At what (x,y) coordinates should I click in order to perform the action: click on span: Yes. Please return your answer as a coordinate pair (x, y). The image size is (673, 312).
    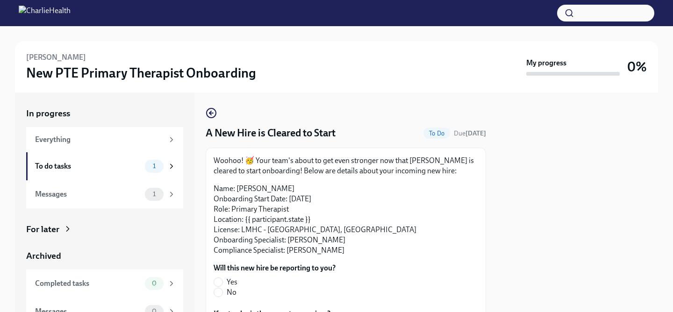
    Looking at the image, I should click on (232, 282).